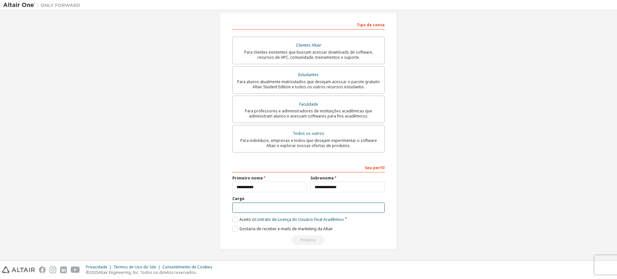 Image resolution: width=617 pixels, height=279 pixels. What do you see at coordinates (247, 219) in the screenshot?
I see `font: Aceito o` at bounding box center [247, 219].